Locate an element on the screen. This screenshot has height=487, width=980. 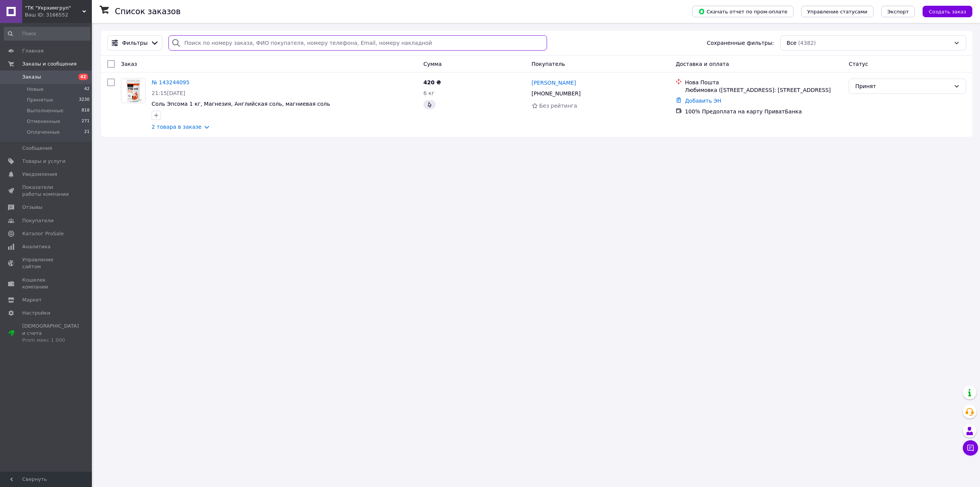
span: Оплаченные is located at coordinates (43, 132).